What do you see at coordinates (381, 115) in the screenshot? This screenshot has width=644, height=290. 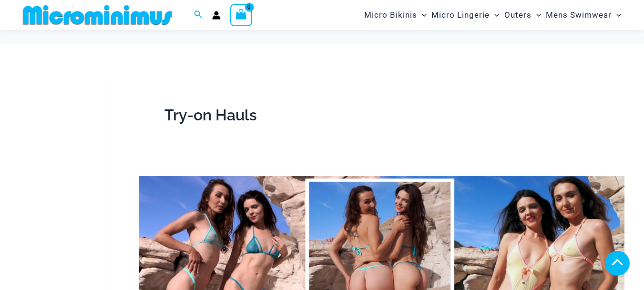 I see `h1: Try-on Hauls` at bounding box center [381, 115].